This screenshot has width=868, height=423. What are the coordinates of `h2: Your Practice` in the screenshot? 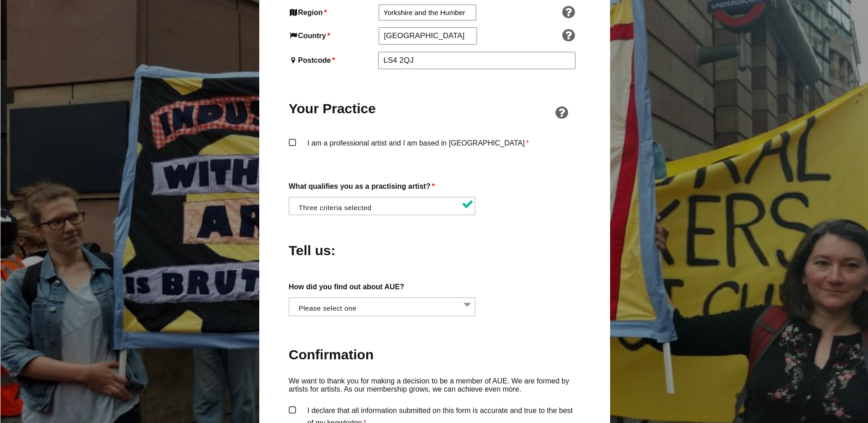 It's located at (333, 109).